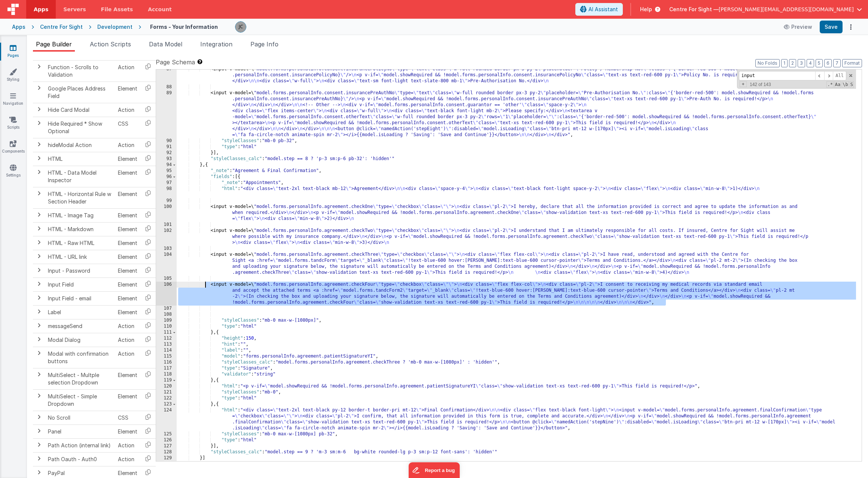 The width and height of the screenshot is (868, 478). I want to click on td: messageSend, so click(80, 326).